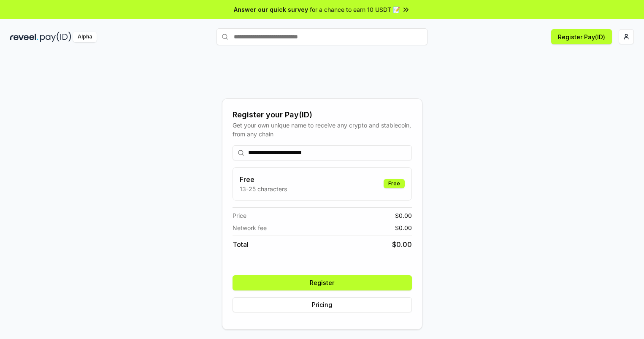 The width and height of the screenshot is (644, 339). What do you see at coordinates (271, 9) in the screenshot?
I see `span: Answer our quick survey` at bounding box center [271, 9].